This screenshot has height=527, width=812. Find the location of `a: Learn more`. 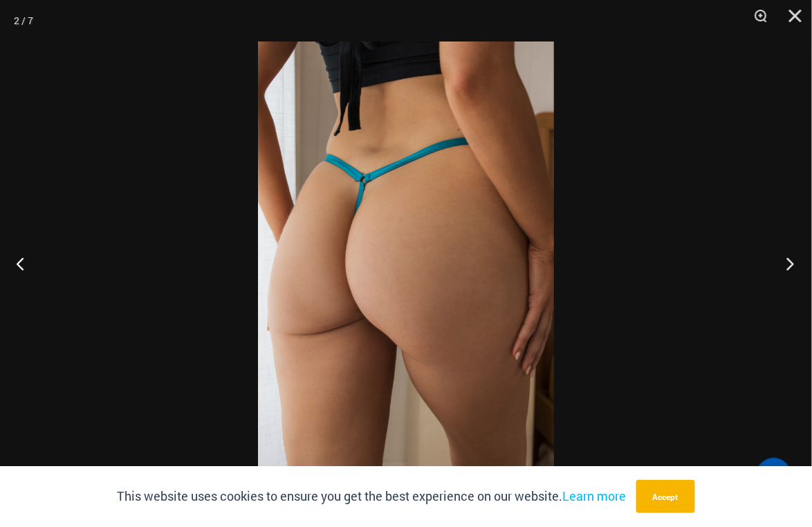

a: Learn more is located at coordinates (594, 496).